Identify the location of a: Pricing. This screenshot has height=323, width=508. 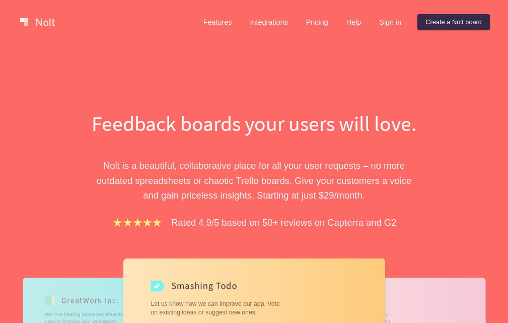
(317, 22).